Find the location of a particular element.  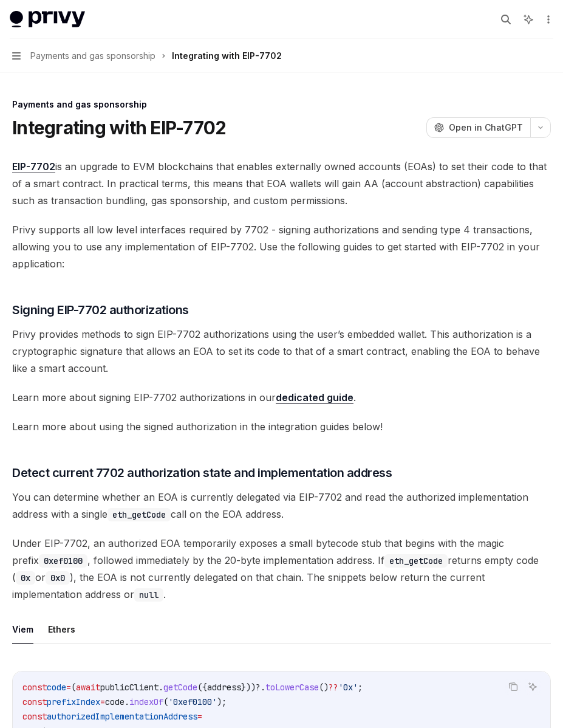

div: Integrating with EIP-7702 is located at coordinates (227, 56).